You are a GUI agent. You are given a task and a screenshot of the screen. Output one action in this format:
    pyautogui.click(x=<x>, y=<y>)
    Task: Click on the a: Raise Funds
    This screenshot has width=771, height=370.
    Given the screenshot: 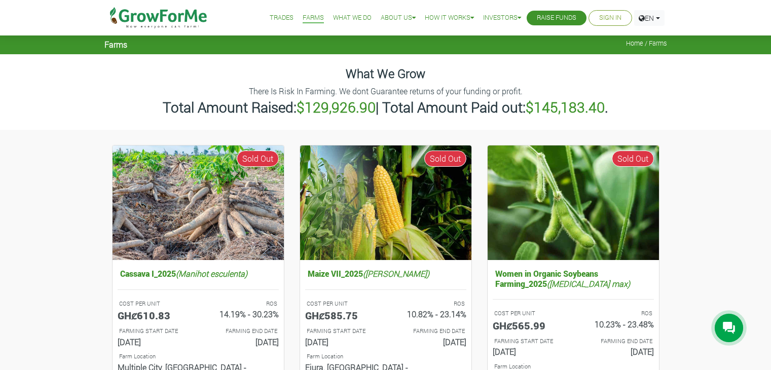 What is the action you would take?
    pyautogui.click(x=557, y=18)
    